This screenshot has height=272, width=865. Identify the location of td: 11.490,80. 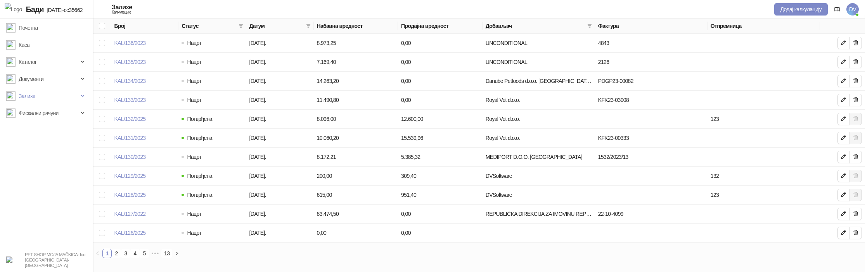
(356, 100).